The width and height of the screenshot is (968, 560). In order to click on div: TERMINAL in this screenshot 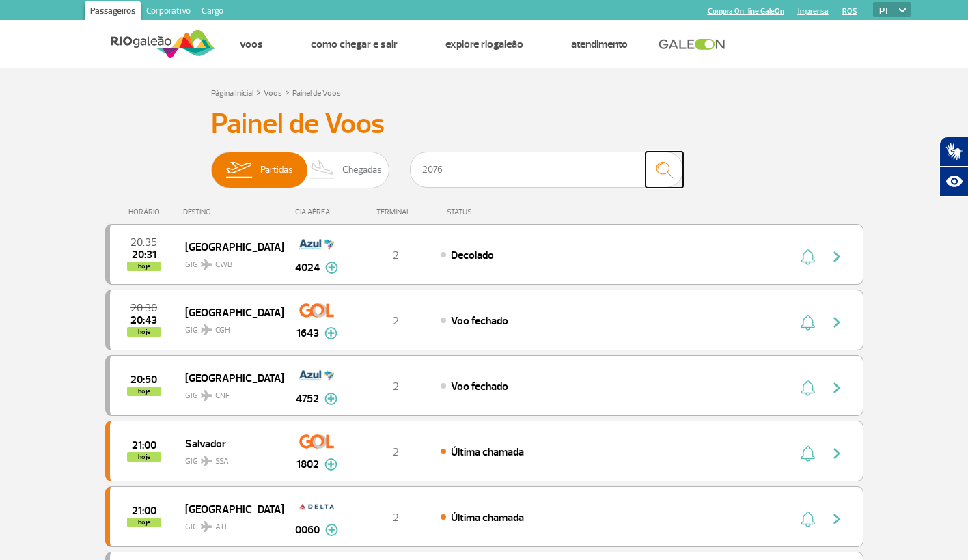, I will do `click(396, 211)`.